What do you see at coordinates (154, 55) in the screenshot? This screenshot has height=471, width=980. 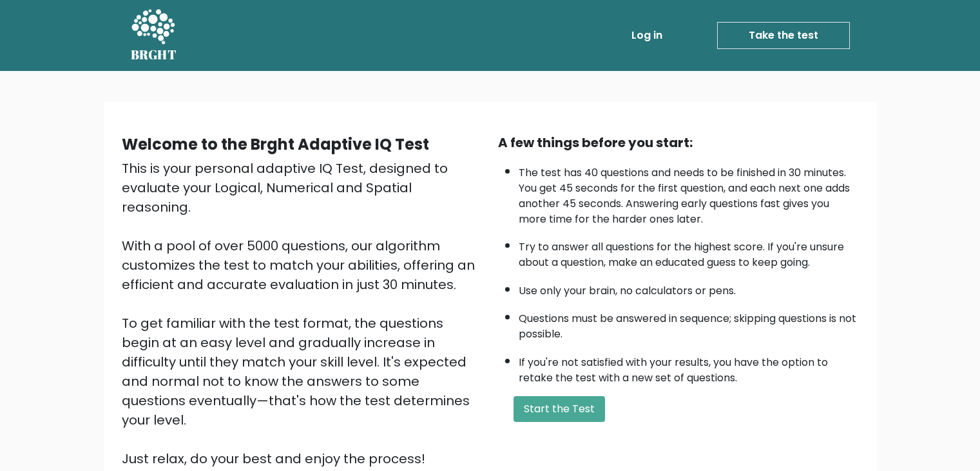 I see `h5: BRGHT` at bounding box center [154, 55].